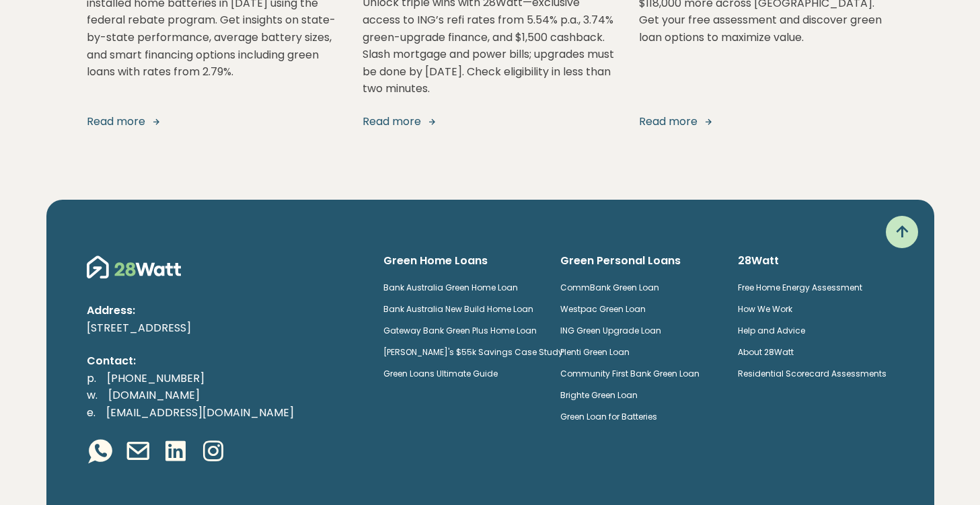 The width and height of the screenshot is (980, 505). I want to click on a: Instagram, so click(213, 453).